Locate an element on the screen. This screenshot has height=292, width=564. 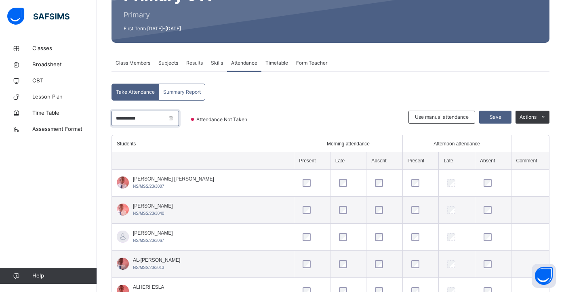
span: NS/MSS/23/3067 is located at coordinates (148, 240).